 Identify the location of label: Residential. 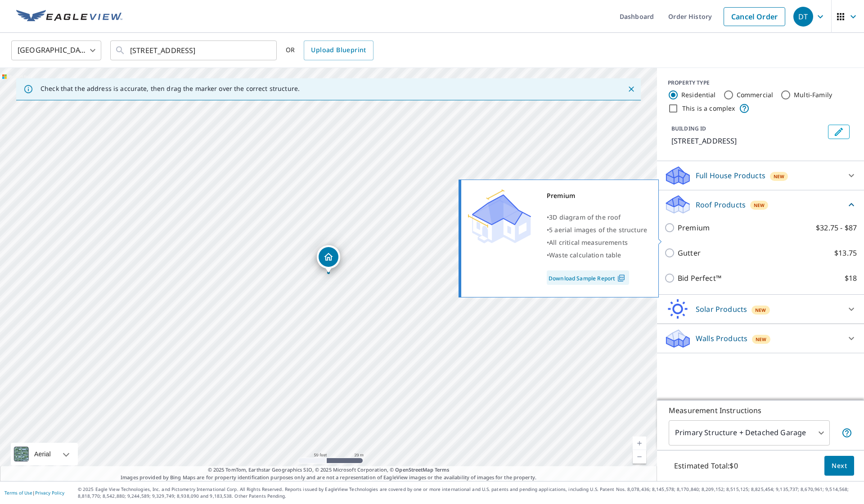
(698, 95).